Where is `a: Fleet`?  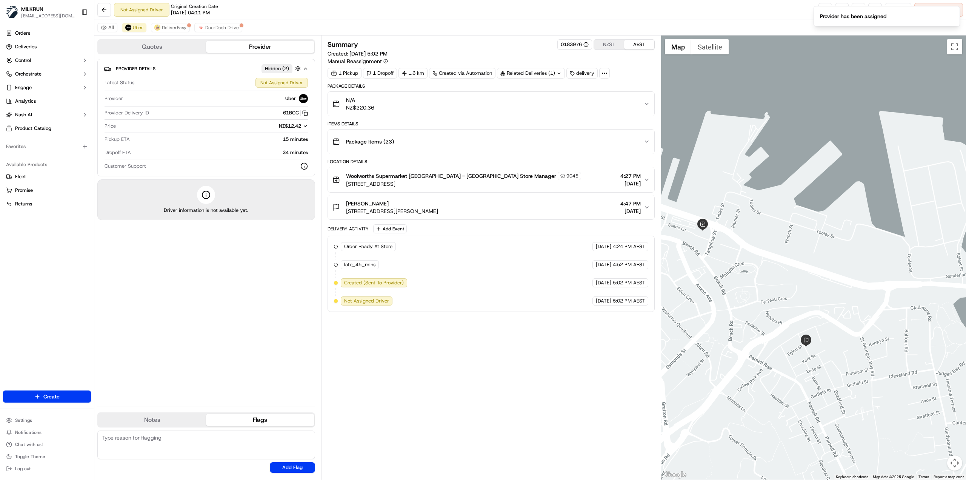
a: Fleet is located at coordinates (47, 177).